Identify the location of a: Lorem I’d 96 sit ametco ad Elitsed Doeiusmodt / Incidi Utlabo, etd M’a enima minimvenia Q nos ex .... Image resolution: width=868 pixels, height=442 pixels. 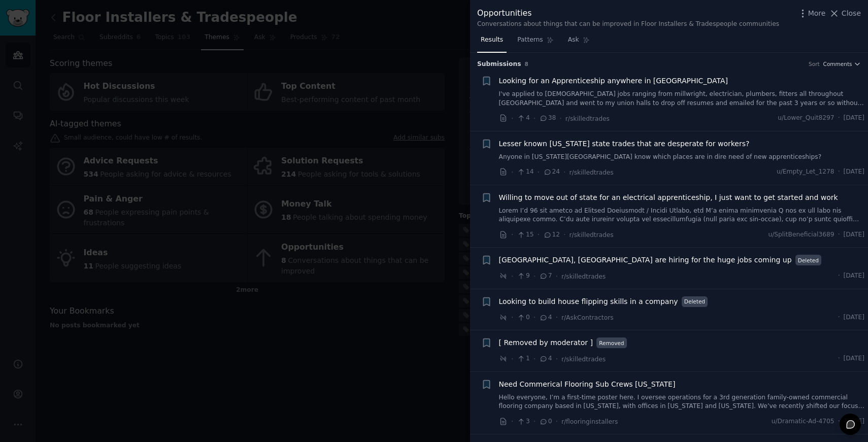
(682, 215).